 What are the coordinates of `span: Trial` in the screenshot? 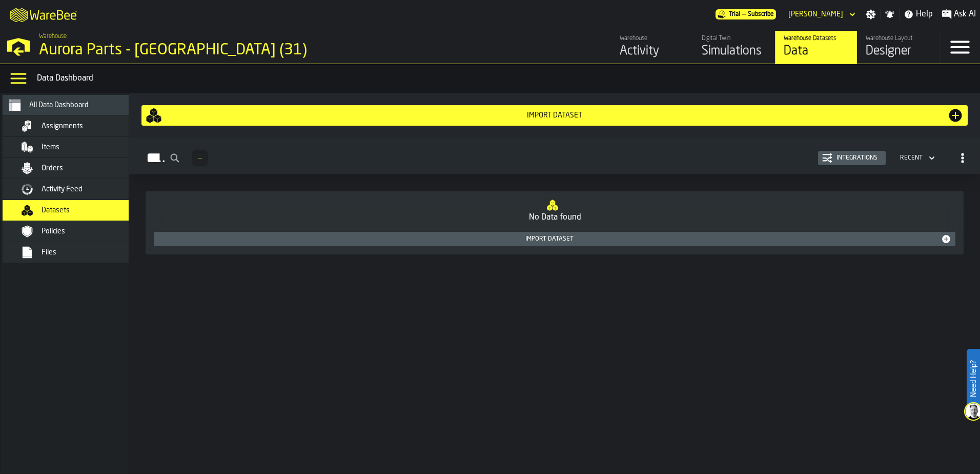 It's located at (734, 15).